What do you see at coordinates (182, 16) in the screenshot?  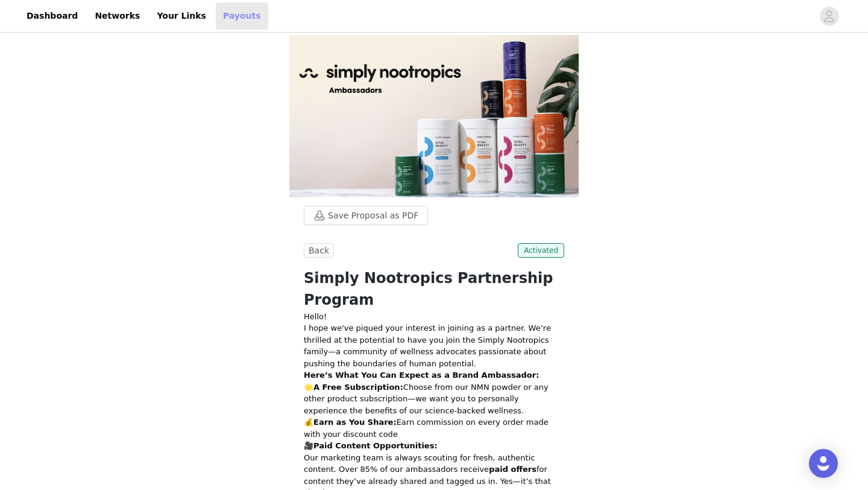 I see `a: Your Links` at bounding box center [182, 16].